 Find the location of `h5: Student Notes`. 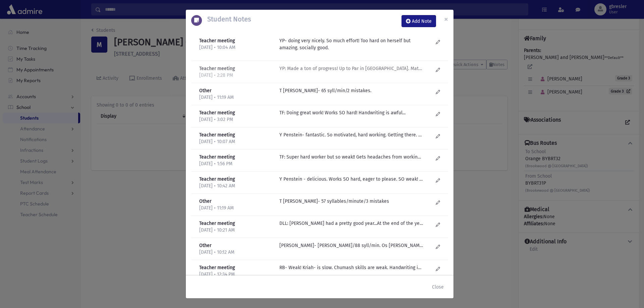

h5: Student Notes is located at coordinates (226, 19).